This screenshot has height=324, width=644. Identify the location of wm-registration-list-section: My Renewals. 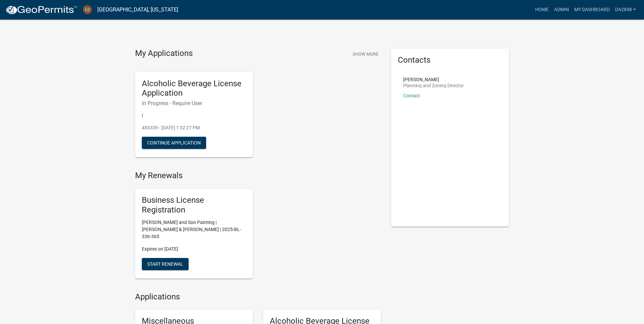
(258, 227).